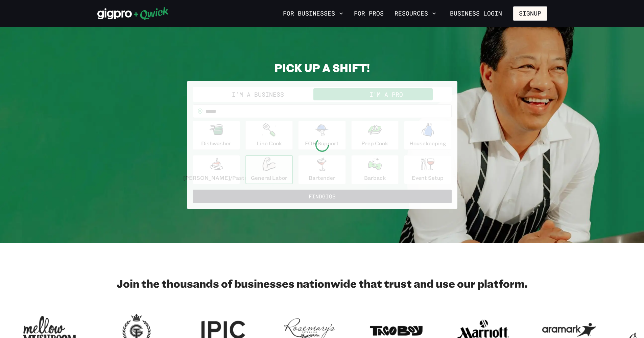 The image size is (644, 338). Describe the element at coordinates (476, 14) in the screenshot. I see `a: Business Login` at that location.